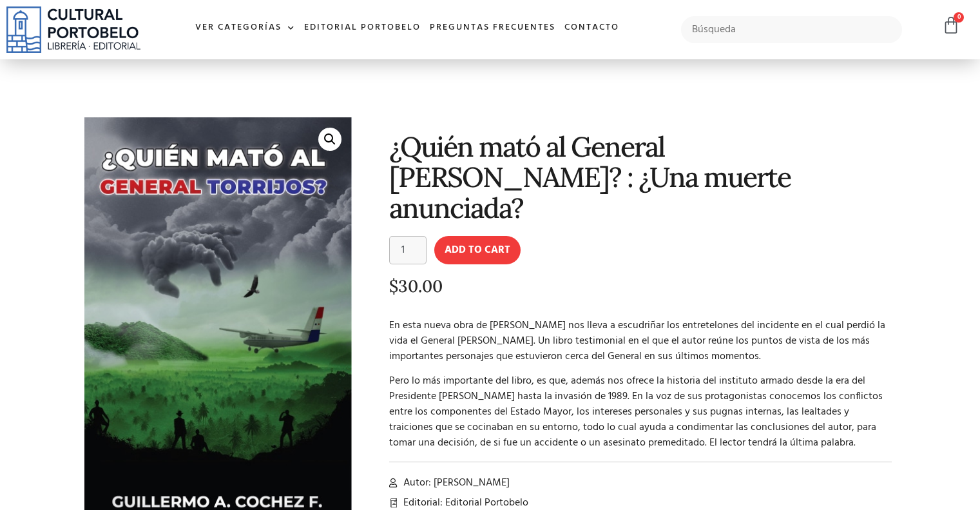 The height and width of the screenshot is (510, 980). What do you see at coordinates (951, 25) in the screenshot?
I see `a: 0` at bounding box center [951, 25].